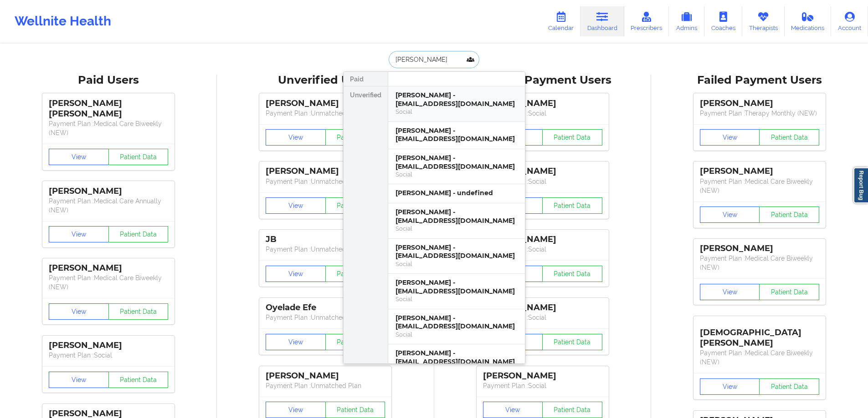 This screenshot has height=418, width=868. What do you see at coordinates (646, 22) in the screenshot?
I see `a: Prescribers` at bounding box center [646, 22].